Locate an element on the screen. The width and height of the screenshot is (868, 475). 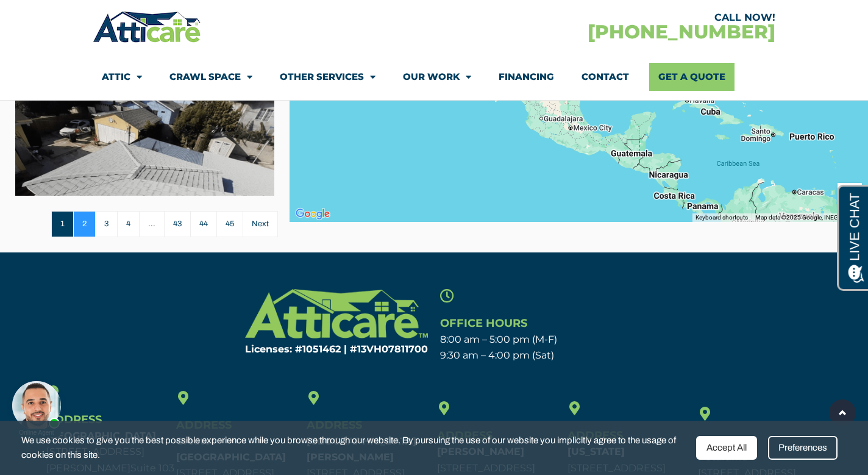
a: Other Services is located at coordinates (327, 77).